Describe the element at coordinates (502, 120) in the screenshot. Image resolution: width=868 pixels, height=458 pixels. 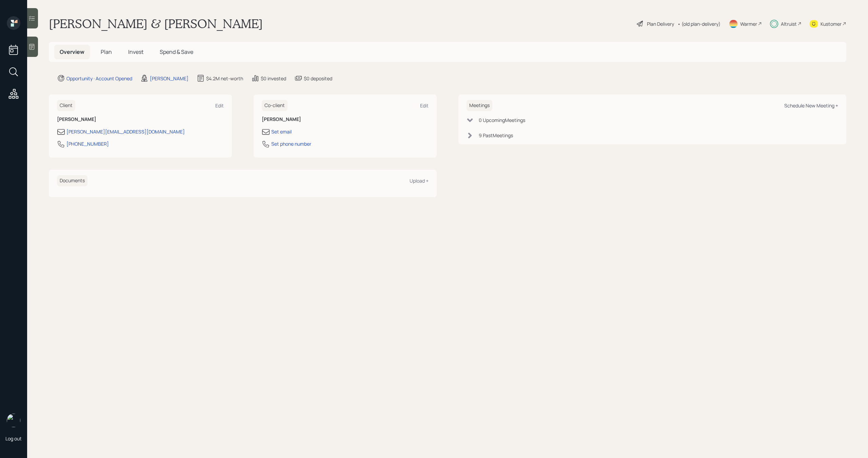
I see `div: 0 Upcoming Meeting s` at that location.